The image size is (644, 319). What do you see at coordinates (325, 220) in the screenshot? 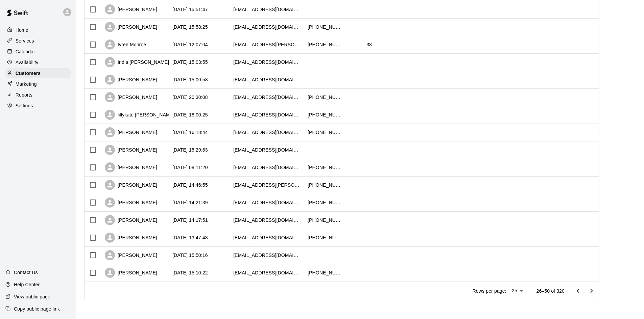
I see `div: +19704434772` at bounding box center [325, 220].